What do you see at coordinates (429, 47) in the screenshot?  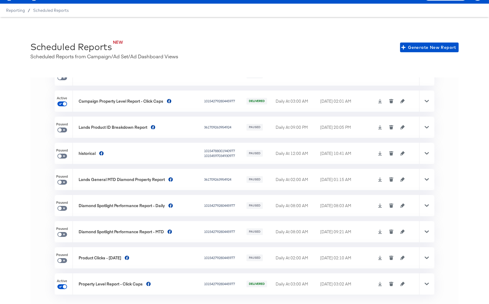 I see `span: Generate New Report` at bounding box center [429, 47].